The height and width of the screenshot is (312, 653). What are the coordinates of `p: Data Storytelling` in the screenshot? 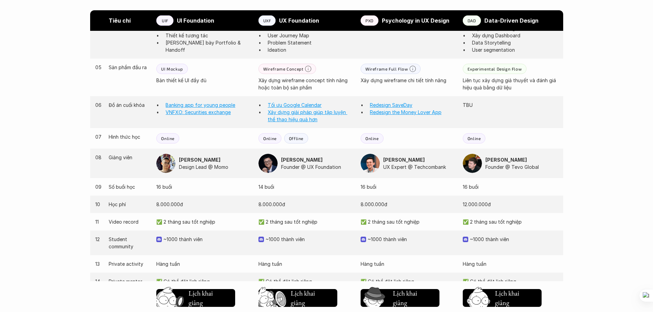 It's located at (515, 42).